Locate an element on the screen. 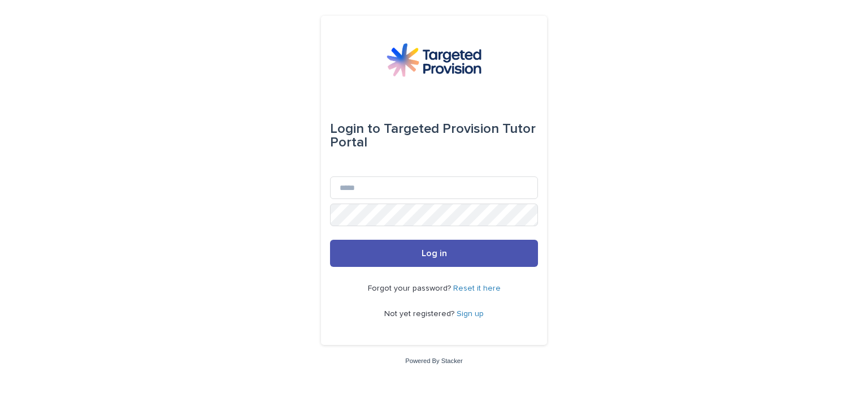 Image resolution: width=868 pixels, height=393 pixels. a: Reset it here is located at coordinates (477, 288).